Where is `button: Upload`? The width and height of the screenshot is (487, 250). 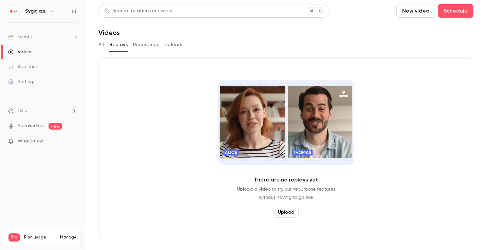 button: Upload is located at coordinates (286, 212).